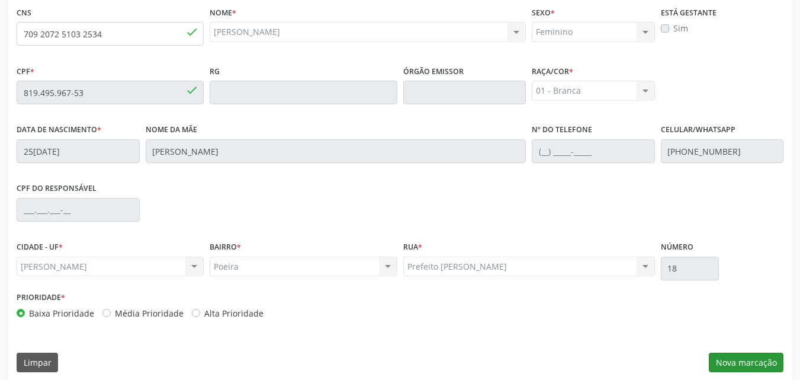 This screenshot has height=380, width=800. Describe the element at coordinates (59, 130) in the screenshot. I see `label: Data de nascimento` at that location.